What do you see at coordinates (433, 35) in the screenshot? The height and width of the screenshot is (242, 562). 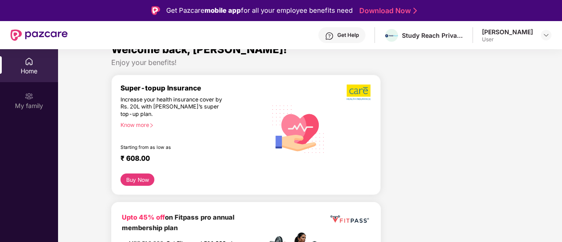 I see `div: Study Reach Private Limited` at bounding box center [433, 35].